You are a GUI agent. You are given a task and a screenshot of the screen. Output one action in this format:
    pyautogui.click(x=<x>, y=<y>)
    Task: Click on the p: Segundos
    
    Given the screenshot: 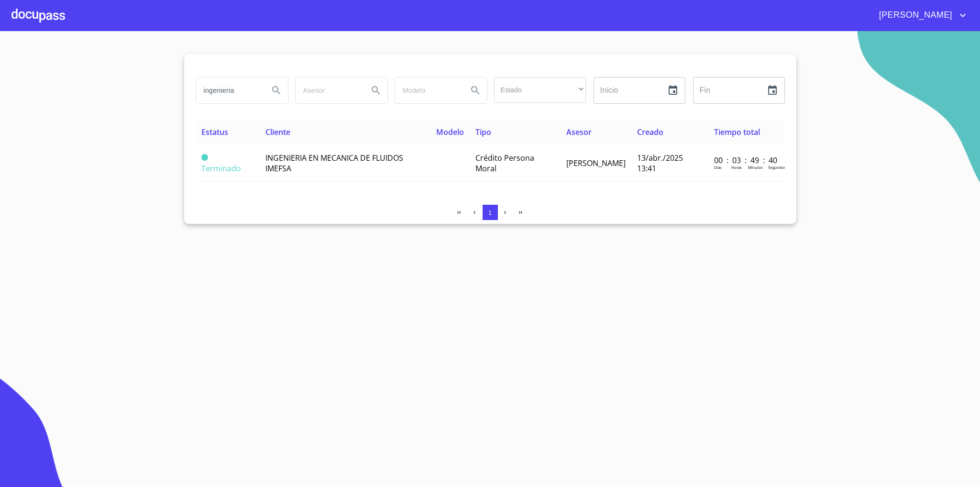 What is the action you would take?
    pyautogui.click(x=777, y=167)
    